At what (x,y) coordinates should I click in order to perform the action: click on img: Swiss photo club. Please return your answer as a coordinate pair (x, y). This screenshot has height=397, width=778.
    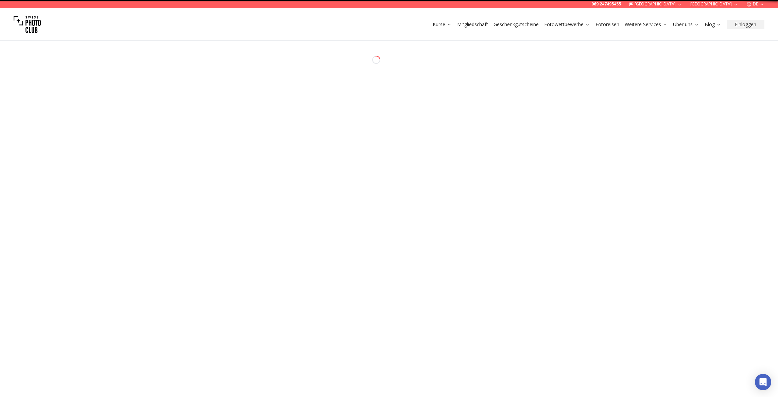
    Looking at the image, I should click on (27, 24).